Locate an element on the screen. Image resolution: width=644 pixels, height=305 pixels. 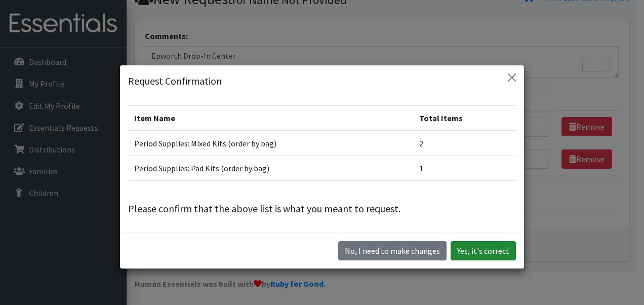
th: Item Name is located at coordinates (270, 118).